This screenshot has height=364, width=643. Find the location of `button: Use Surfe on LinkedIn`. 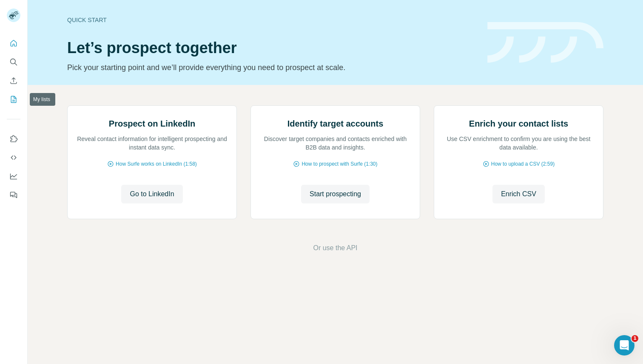

button: Use Surfe on LinkedIn is located at coordinates (14, 139).